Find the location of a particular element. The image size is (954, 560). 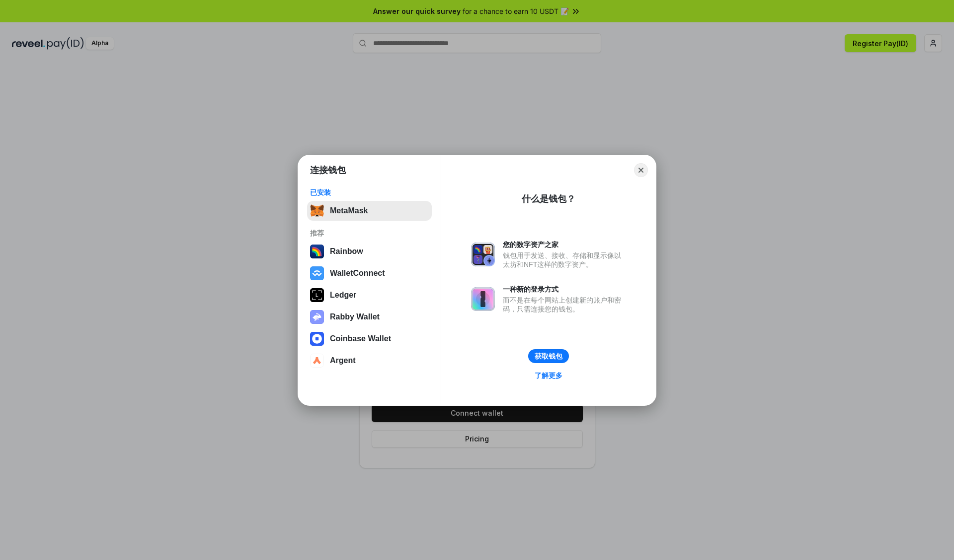

div: Rabby Wallet is located at coordinates (354, 317).